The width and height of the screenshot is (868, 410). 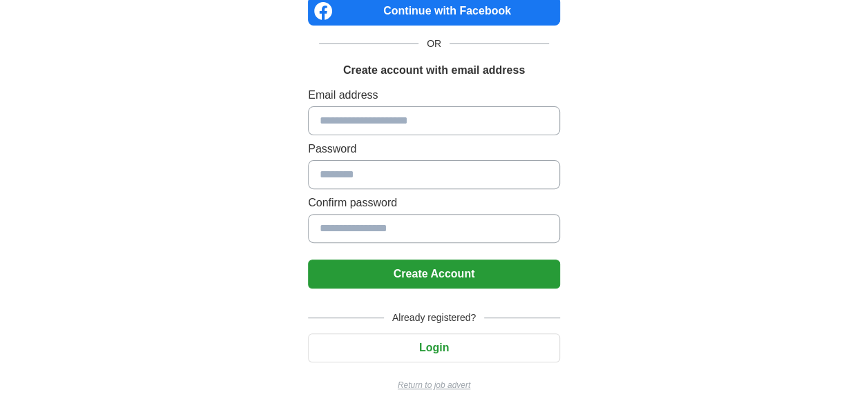 I want to click on label: Password, so click(x=433, y=149).